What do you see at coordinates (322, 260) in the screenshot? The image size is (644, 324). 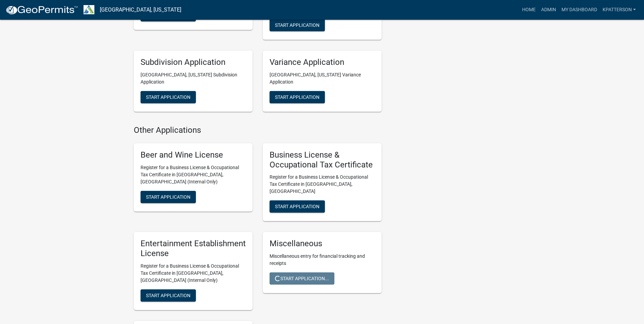 I see `p: Miscellaneous entry for financial tracking and receipts` at bounding box center [322, 260].